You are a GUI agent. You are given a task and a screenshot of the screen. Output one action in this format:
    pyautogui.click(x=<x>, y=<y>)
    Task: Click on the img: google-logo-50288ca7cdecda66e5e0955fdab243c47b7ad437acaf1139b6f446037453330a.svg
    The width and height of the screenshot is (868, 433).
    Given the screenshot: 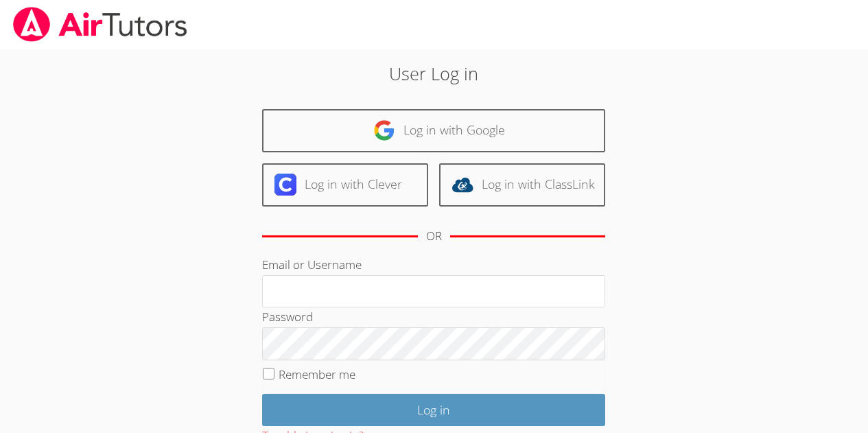 What is the action you would take?
    pyautogui.click(x=384, y=131)
    